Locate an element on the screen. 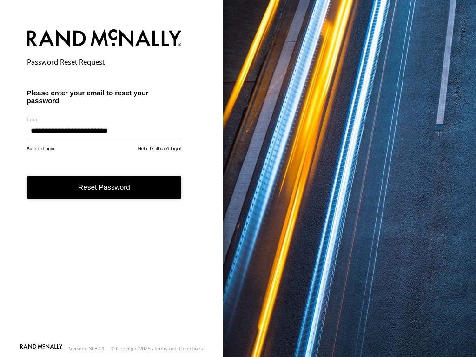 The width and height of the screenshot is (476, 357). div: Version: 308.01 is located at coordinates (87, 349).